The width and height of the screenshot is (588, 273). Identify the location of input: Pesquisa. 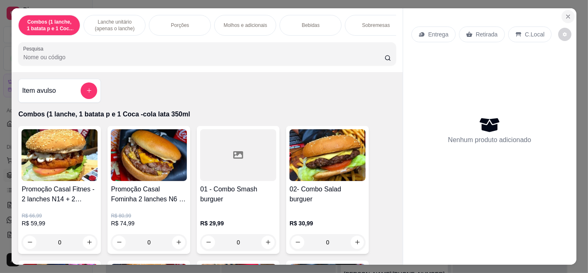
(204, 57).